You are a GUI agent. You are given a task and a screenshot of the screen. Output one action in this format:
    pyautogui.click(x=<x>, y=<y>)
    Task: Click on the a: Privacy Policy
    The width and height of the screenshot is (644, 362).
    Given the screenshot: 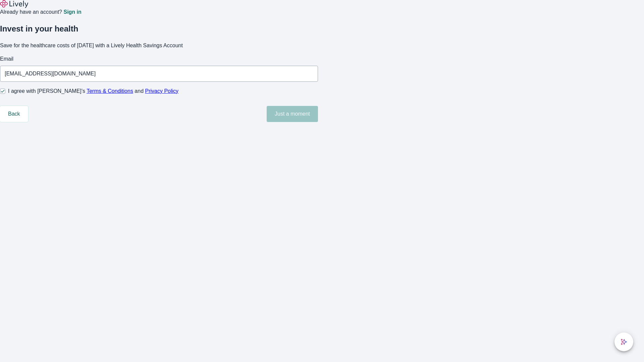 What is the action you would take?
    pyautogui.click(x=162, y=91)
    